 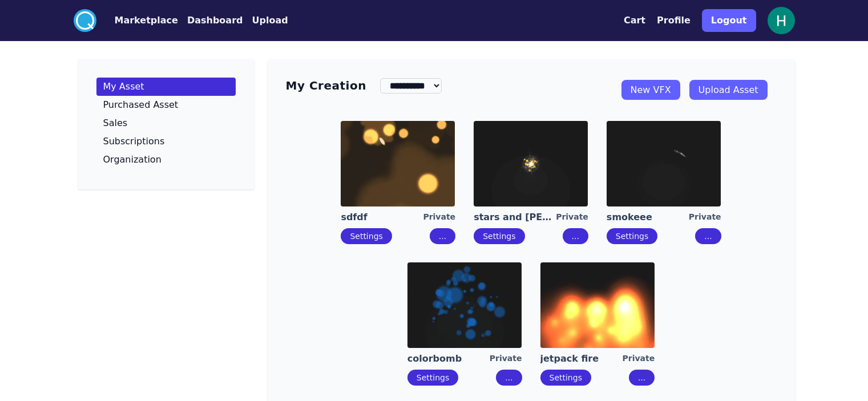 What do you see at coordinates (635, 21) in the screenshot?
I see `button: Cart` at bounding box center [635, 21].